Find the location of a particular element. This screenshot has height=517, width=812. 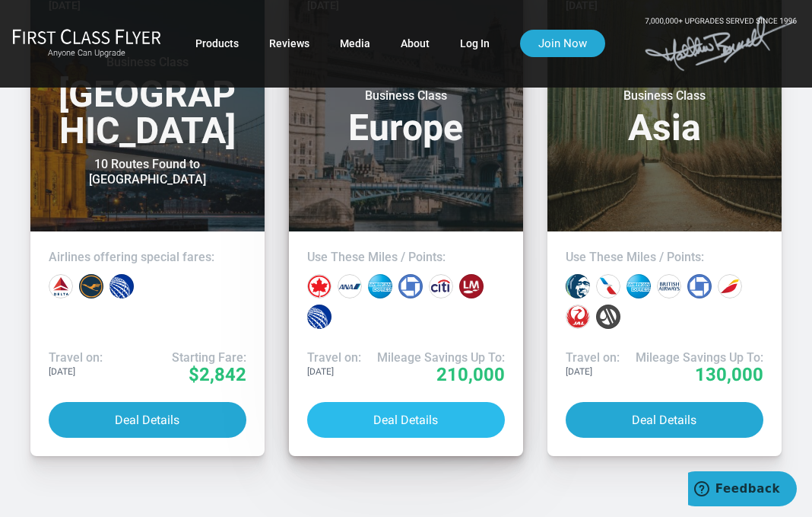

div: Lufthansa is located at coordinates (91, 286).